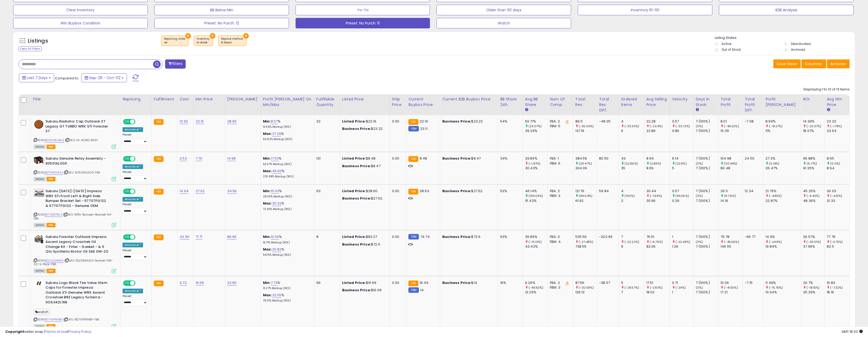 This screenshot has height=337, width=868. What do you see at coordinates (774, 163) in the screenshot?
I see `small: (3.14%)` at bounding box center [774, 163].